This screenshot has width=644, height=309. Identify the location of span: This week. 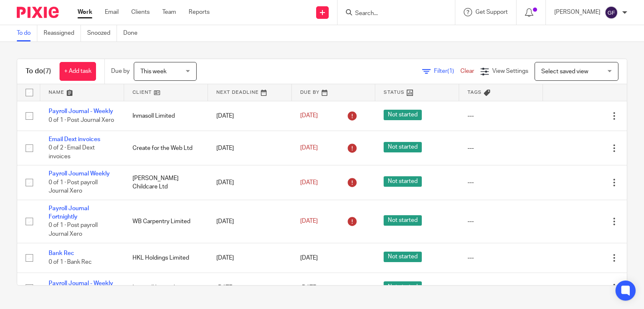
(154, 72).